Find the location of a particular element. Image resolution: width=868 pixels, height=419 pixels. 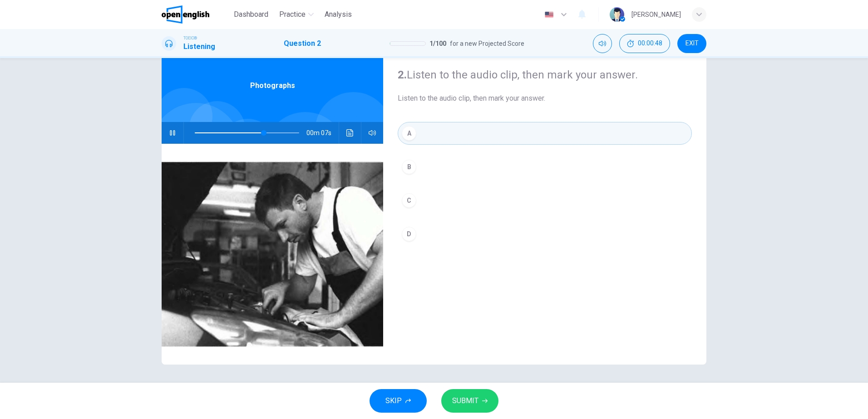

button: Dashboard is located at coordinates (251, 14).